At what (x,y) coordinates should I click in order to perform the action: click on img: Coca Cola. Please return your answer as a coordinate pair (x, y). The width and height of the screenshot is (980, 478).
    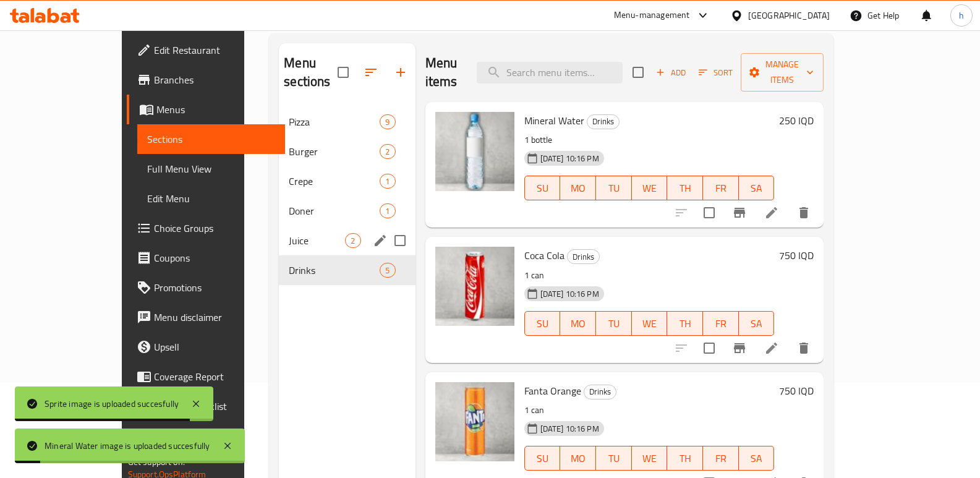
    Looking at the image, I should click on (475, 287).